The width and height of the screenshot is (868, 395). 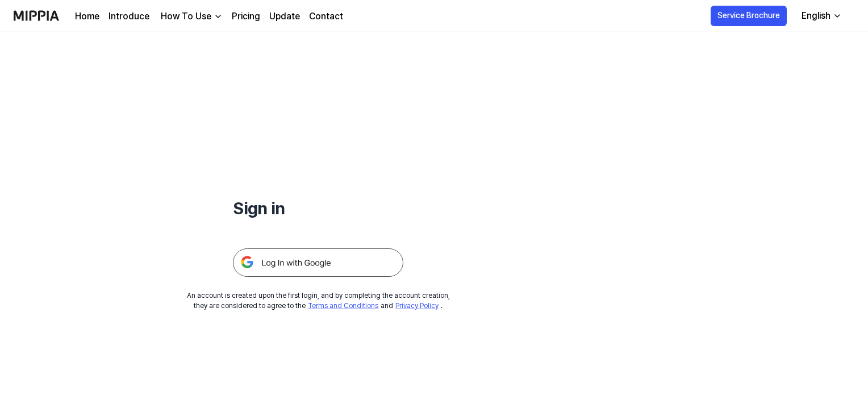 What do you see at coordinates (186, 17) in the screenshot?
I see `div: How To Use` at bounding box center [186, 17].